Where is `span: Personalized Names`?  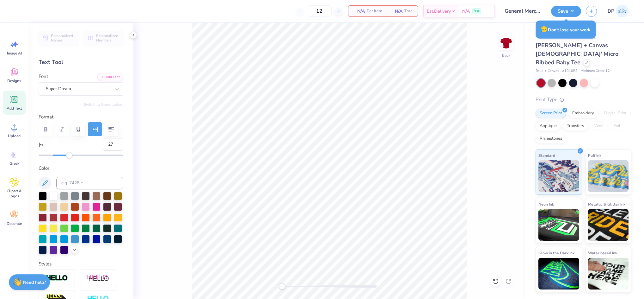 span: Personalized Names is located at coordinates (63, 38).